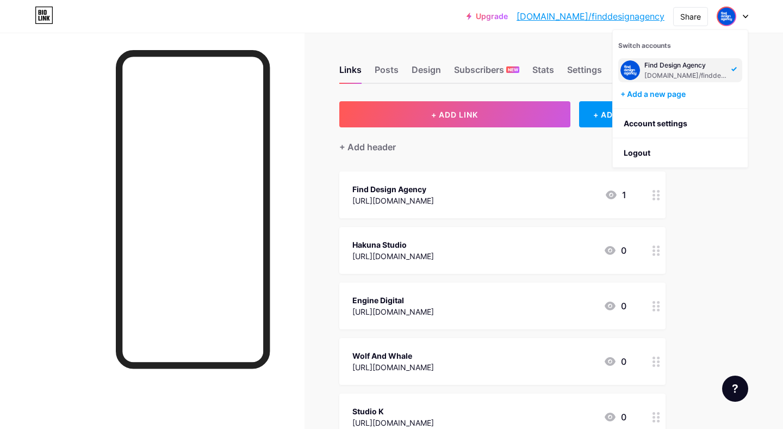 The width and height of the screenshot is (783, 429). Describe the element at coordinates (393, 355) in the screenshot. I see `div: Wolf And Whale` at that location.